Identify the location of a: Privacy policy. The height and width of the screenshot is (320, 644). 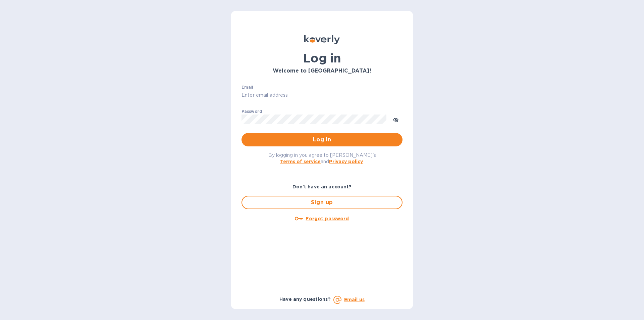
(346, 162).